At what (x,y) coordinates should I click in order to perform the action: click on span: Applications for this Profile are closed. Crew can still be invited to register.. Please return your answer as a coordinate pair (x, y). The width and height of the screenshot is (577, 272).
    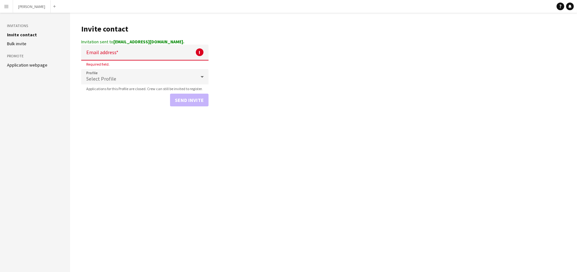
    Looking at the image, I should click on (144, 88).